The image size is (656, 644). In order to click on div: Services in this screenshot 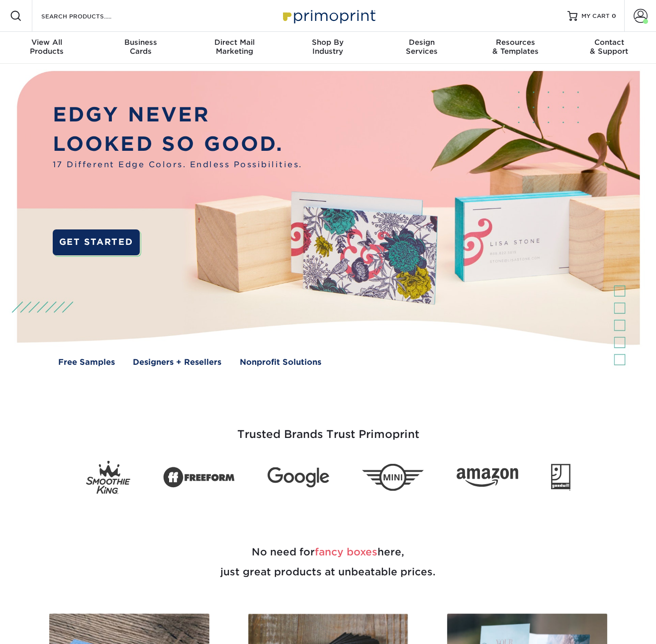, I will do `click(422, 47)`.